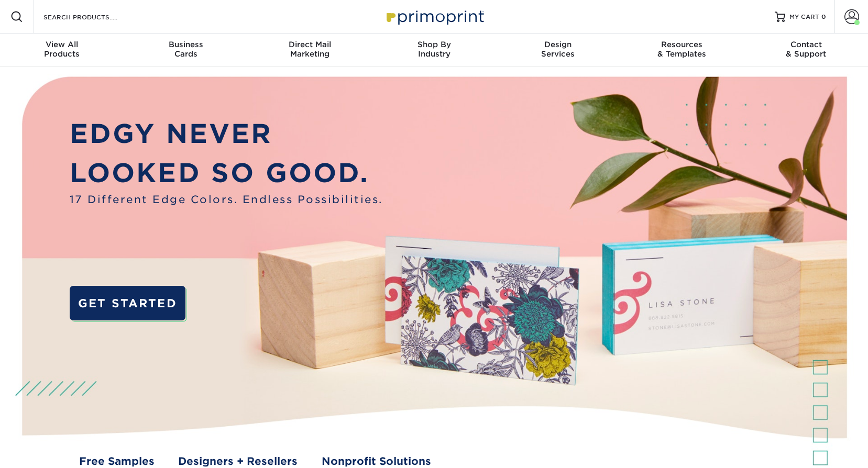 The width and height of the screenshot is (868, 468). I want to click on span: Business, so click(186, 44).